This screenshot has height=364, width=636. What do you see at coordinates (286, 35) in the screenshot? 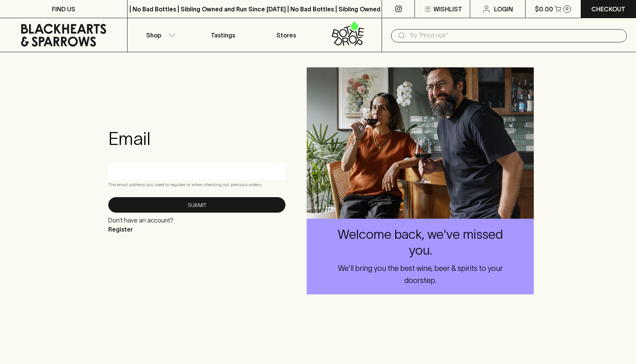
I see `p: Stores` at bounding box center [286, 35].